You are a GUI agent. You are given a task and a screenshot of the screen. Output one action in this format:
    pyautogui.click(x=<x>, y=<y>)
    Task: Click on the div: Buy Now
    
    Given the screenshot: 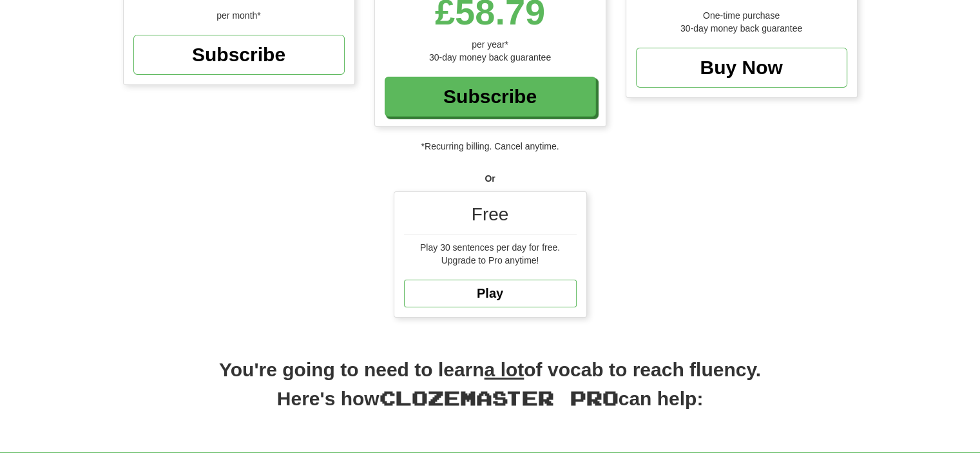 What is the action you would take?
    pyautogui.click(x=741, y=67)
    